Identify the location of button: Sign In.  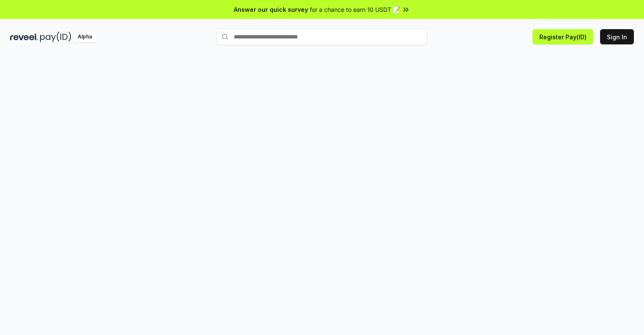
(617, 37).